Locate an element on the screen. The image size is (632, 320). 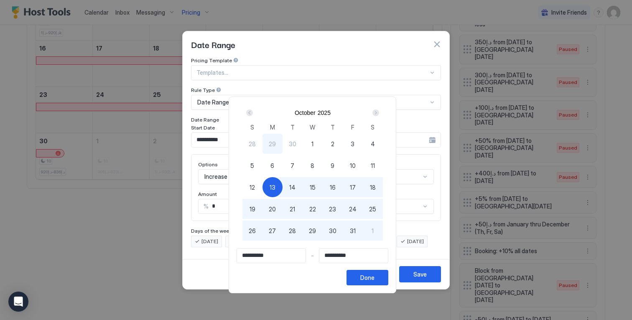
button: 4 is located at coordinates (373, 144).